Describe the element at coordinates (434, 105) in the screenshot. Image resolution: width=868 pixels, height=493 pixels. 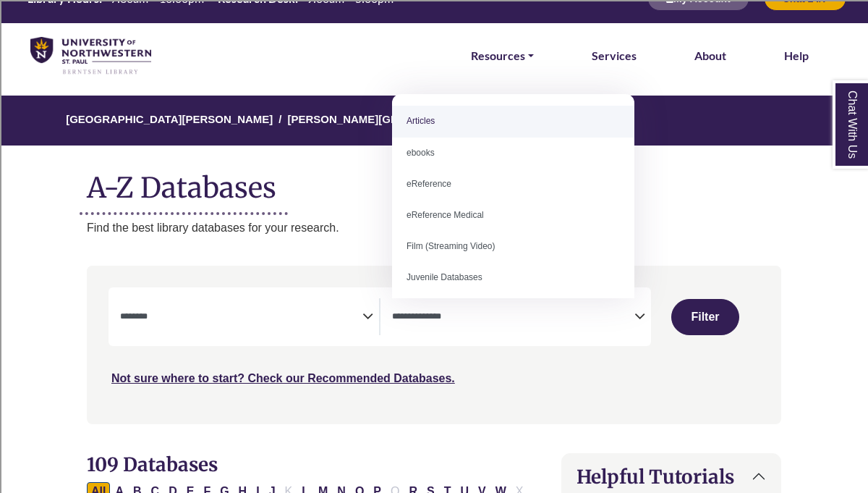
I see `div: Sign out` at that location.